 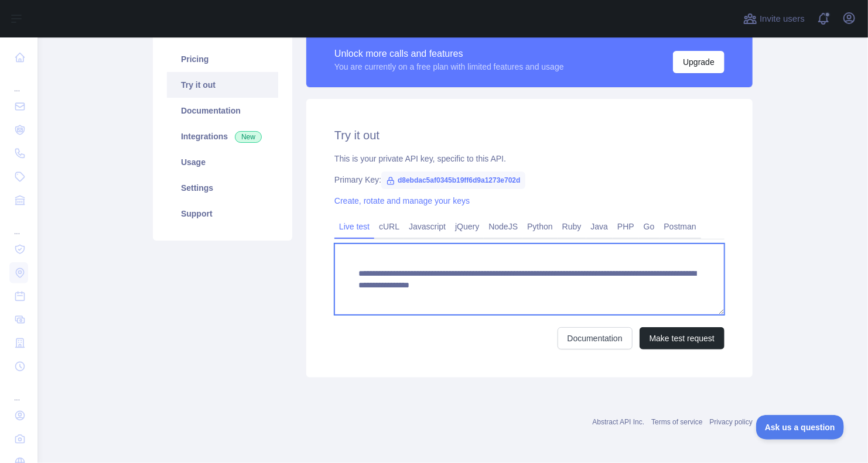 What do you see at coordinates (782, 19) in the screenshot?
I see `span: Invite users` at bounding box center [782, 19].